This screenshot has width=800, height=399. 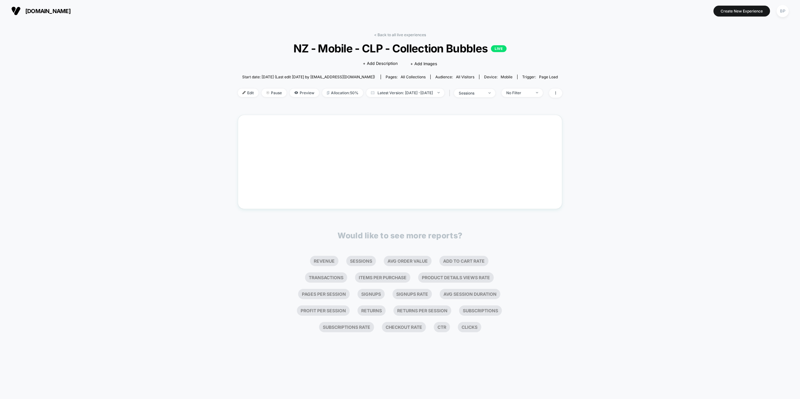 What do you see at coordinates (407, 261) in the screenshot?
I see `li: Avg Order Value` at bounding box center [407, 261].